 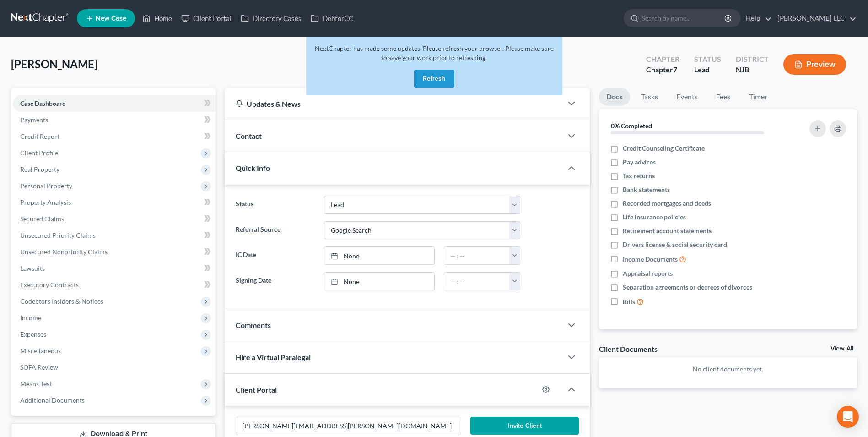 I want to click on a: Timer, so click(x=759, y=97).